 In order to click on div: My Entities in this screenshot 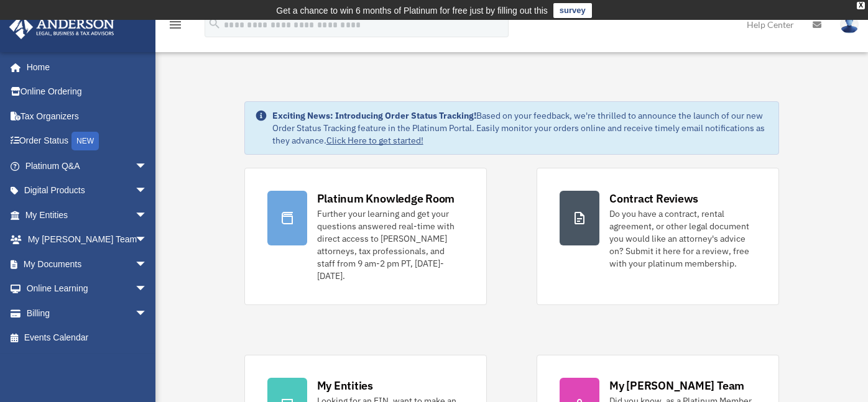, I will do `click(345, 385)`.